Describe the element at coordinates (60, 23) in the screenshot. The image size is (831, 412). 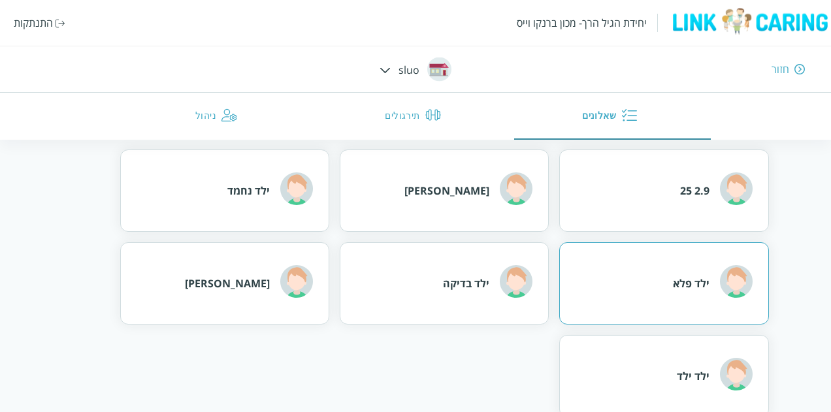
I see `img: התנתקות` at that location.